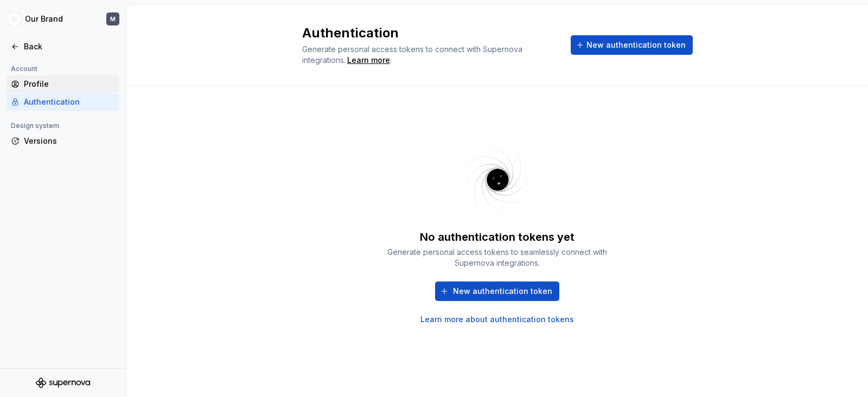  I want to click on h2: Authentication, so click(429, 33).